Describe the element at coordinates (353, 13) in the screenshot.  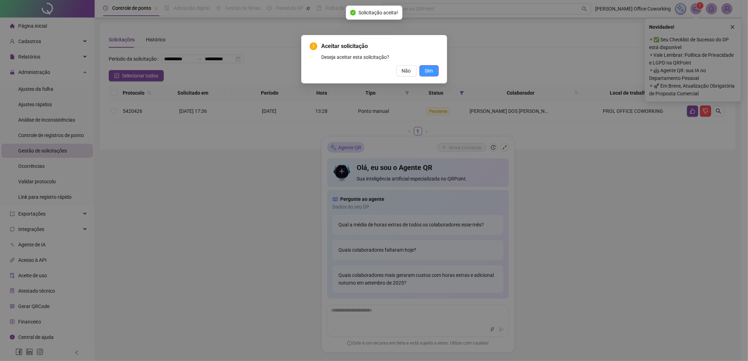
I see `span: check-circle` at that location.